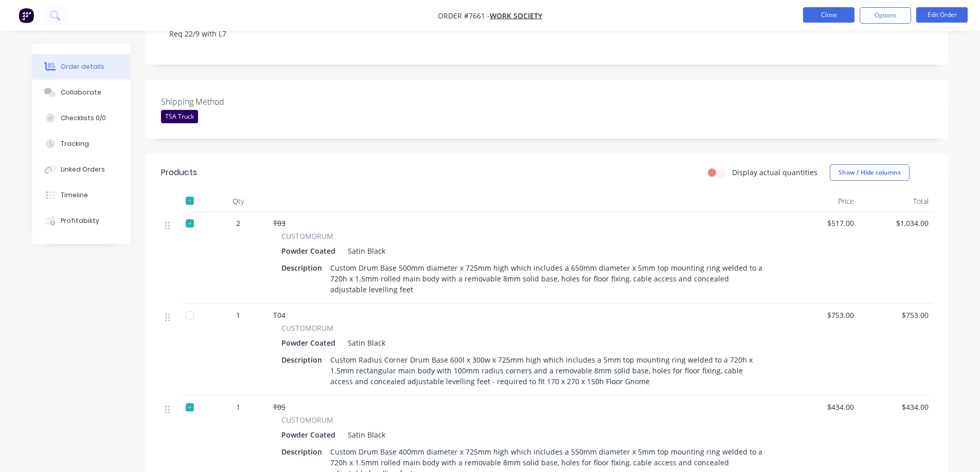 This screenshot has height=472, width=980. Describe the element at coordinates (83, 118) in the screenshot. I see `div: Checklists 0/0` at that location.